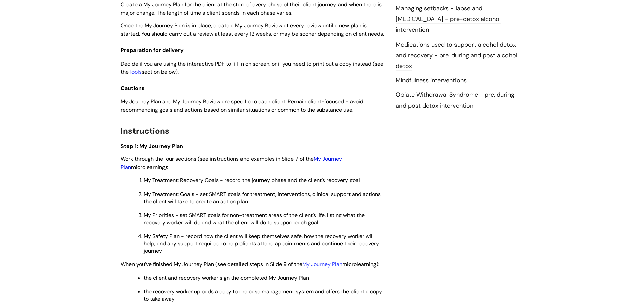 The width and height of the screenshot is (644, 305). I want to click on span: Work through the four sections (see instructions and examples in Slide 7 of the microlearning):, so click(232, 163).